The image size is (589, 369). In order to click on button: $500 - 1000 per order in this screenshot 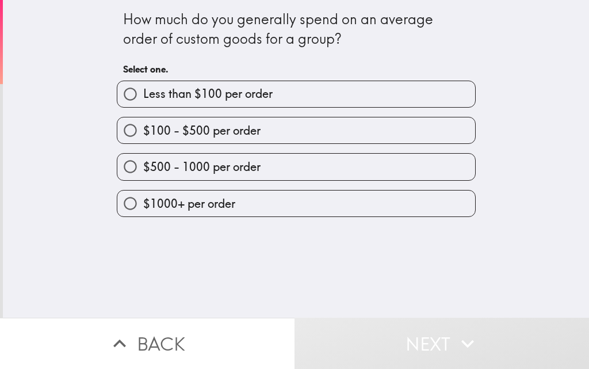, I will do `click(296, 166)`.